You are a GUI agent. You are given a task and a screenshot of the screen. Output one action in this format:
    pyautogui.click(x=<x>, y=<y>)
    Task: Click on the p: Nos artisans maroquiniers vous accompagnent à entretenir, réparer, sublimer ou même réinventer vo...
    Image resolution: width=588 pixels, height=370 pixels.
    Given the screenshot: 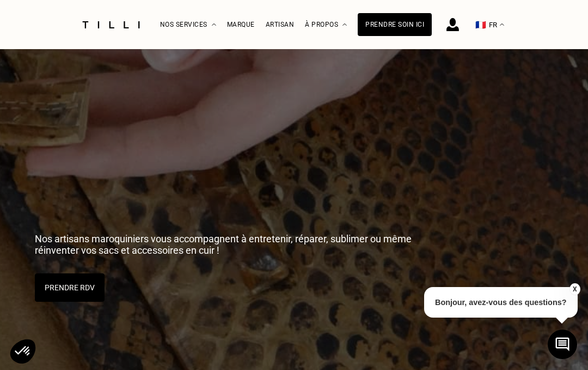 What is the action you would take?
    pyautogui.click(x=236, y=244)
    